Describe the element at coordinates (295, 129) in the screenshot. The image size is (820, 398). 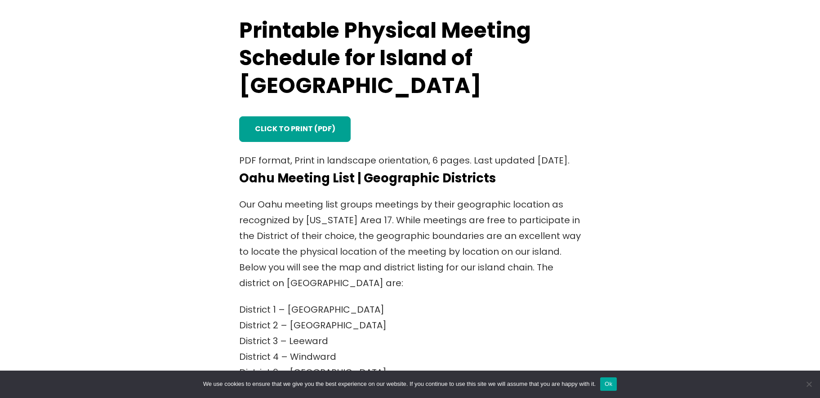
I see `a: click to print (PDF)` at that location.